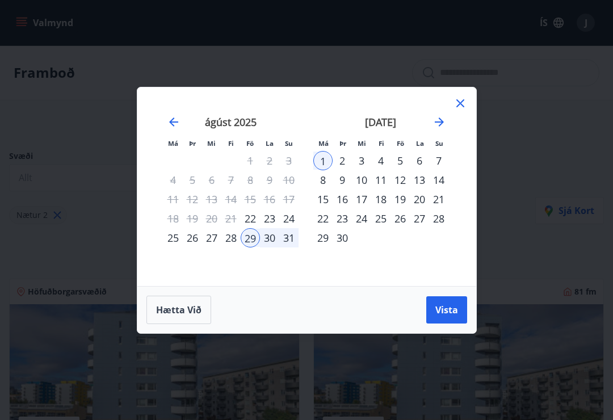  I want to click on td: Choose mánudagur, 15. september 2025 as your check-in date. It’s available., so click(323, 199).